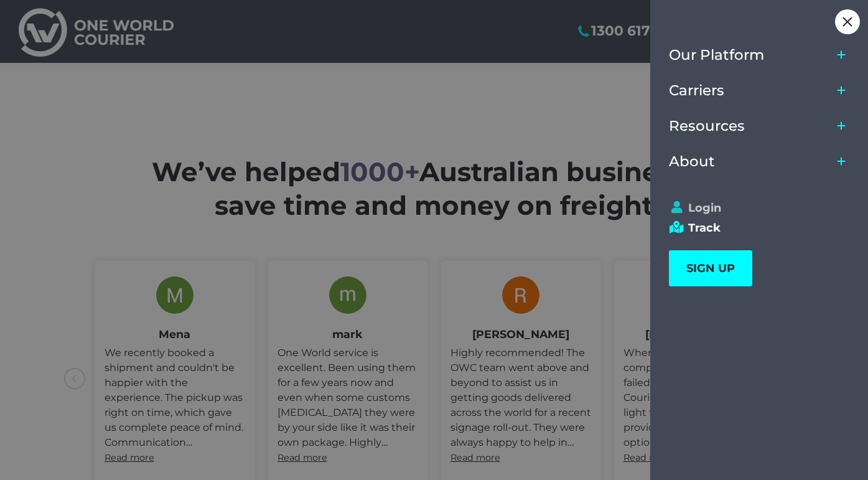  I want to click on a: Our Platform, so click(751, 54).